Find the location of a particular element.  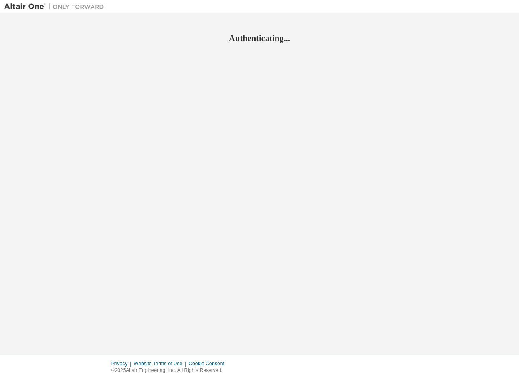

img: Altair One is located at coordinates (56, 7).